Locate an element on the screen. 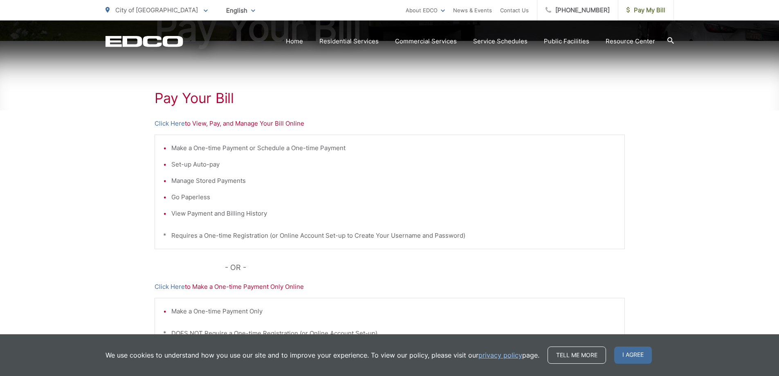 The height and width of the screenshot is (376, 779). a: News & Events is located at coordinates (473, 10).